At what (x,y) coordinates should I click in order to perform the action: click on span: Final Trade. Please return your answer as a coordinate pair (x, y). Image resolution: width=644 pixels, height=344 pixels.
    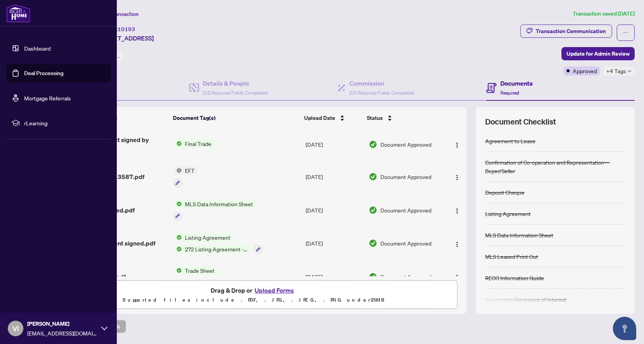
    Looking at the image, I should click on (198, 144).